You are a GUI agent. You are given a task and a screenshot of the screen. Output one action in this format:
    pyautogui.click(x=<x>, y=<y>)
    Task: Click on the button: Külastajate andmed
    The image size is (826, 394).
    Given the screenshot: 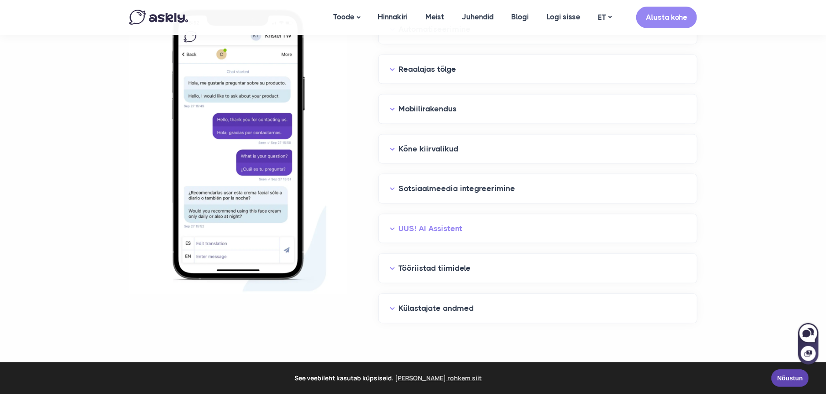 What is the action you would take?
    pyautogui.click(x=538, y=308)
    